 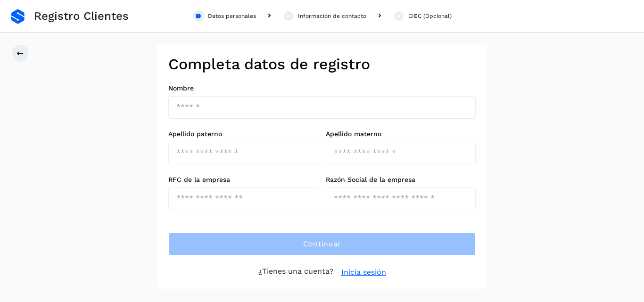 I want to click on label: RFC de la empresa, so click(x=243, y=180).